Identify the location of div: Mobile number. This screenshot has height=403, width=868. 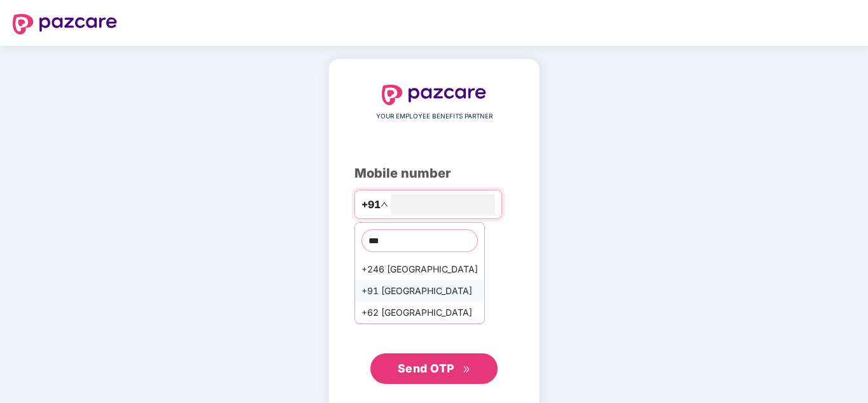
(434, 173).